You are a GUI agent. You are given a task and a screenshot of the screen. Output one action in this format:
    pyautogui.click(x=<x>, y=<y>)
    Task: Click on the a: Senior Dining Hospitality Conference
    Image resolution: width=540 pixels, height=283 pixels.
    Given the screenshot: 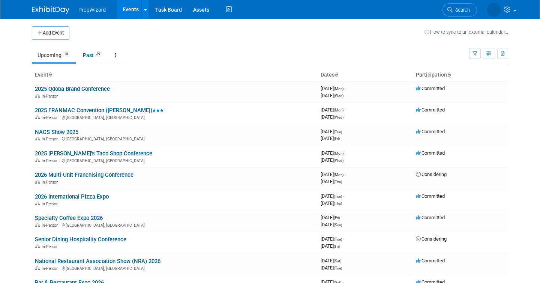 What is the action you would take?
    pyautogui.click(x=81, y=239)
    